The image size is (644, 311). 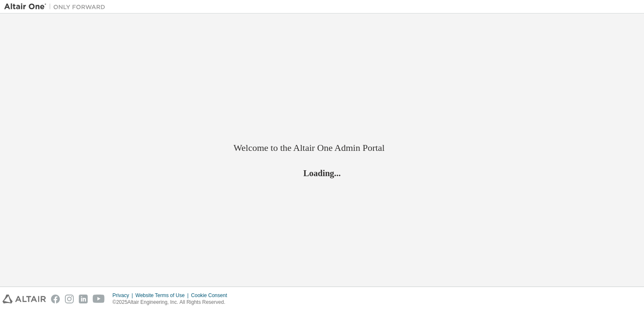 What do you see at coordinates (322, 148) in the screenshot?
I see `h2: Welcome to the Altair One Admin Portal` at bounding box center [322, 148].